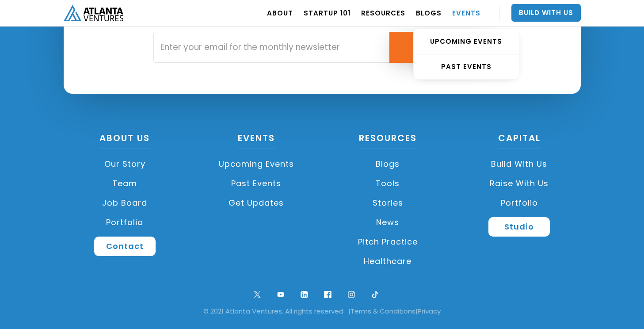 The height and width of the screenshot is (329, 644). I want to click on a: Healthcare, so click(388, 261).